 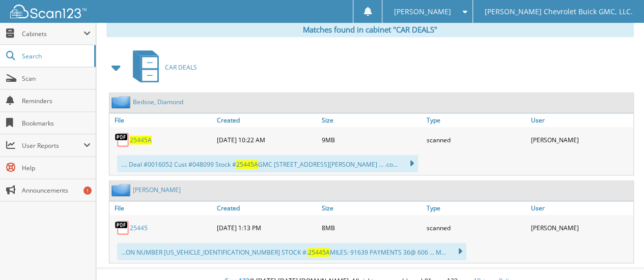 What do you see at coordinates (181, 67) in the screenshot?
I see `span: CAR DEALS` at bounding box center [181, 67].